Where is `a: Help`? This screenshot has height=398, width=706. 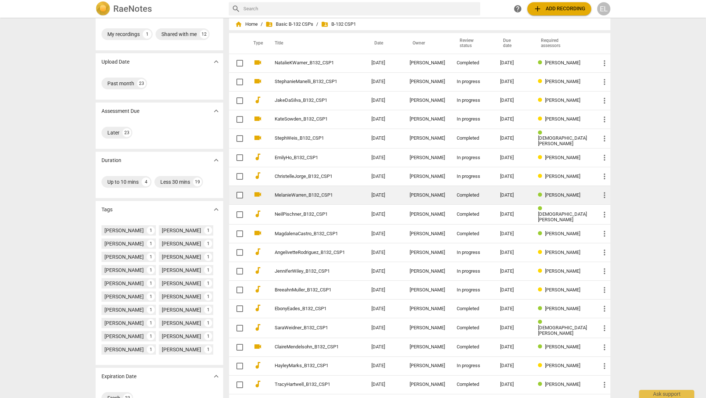
a: Help is located at coordinates (518, 9).